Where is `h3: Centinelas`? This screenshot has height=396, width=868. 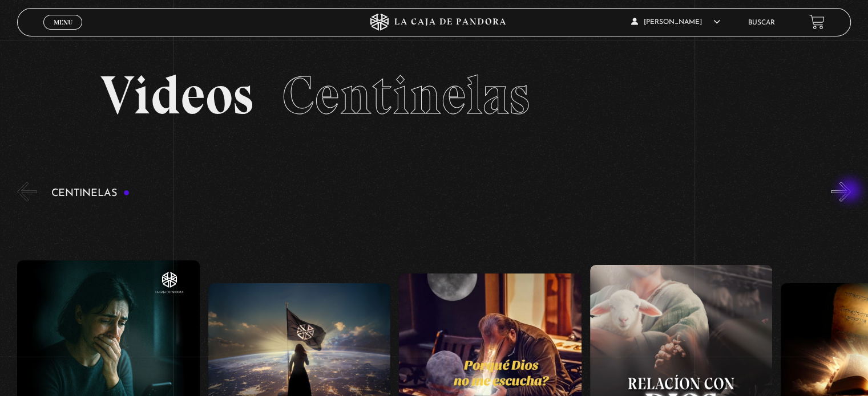 h3: Centinelas is located at coordinates (90, 193).